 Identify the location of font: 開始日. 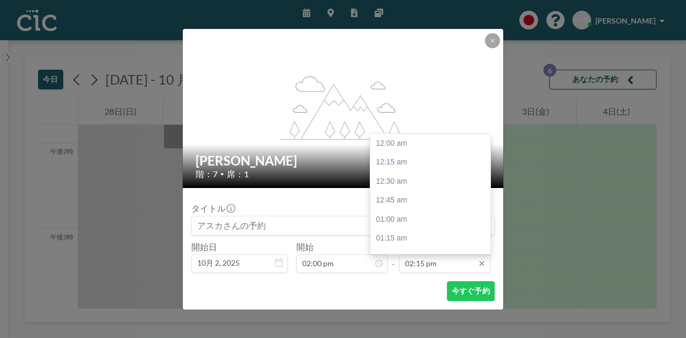
(204, 247).